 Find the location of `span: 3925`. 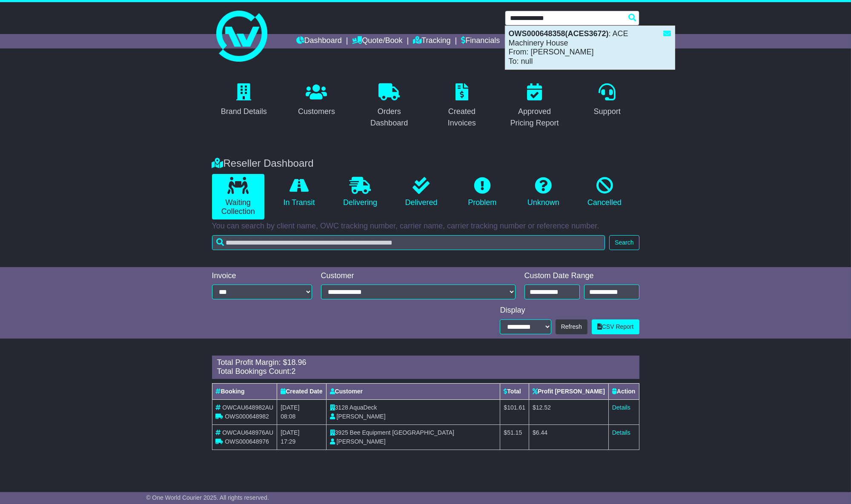

span: 3925 is located at coordinates (342, 433).